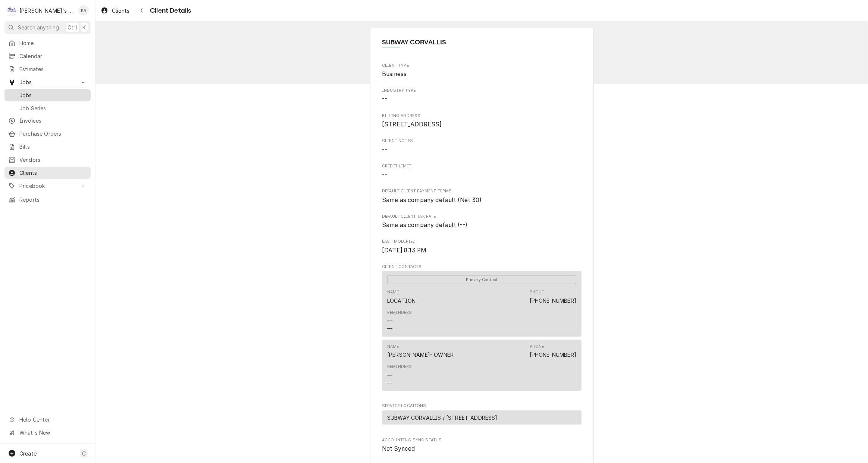  I want to click on div: Accounting Sync Status, so click(481, 445).